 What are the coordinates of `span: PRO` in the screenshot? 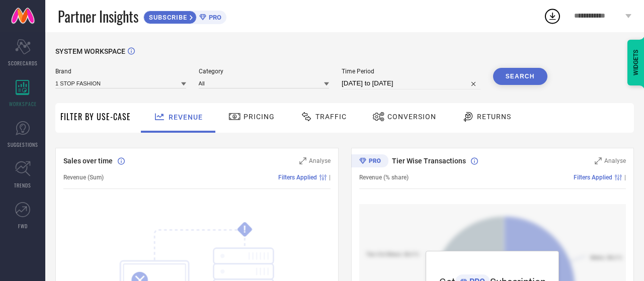 It's located at (214, 17).